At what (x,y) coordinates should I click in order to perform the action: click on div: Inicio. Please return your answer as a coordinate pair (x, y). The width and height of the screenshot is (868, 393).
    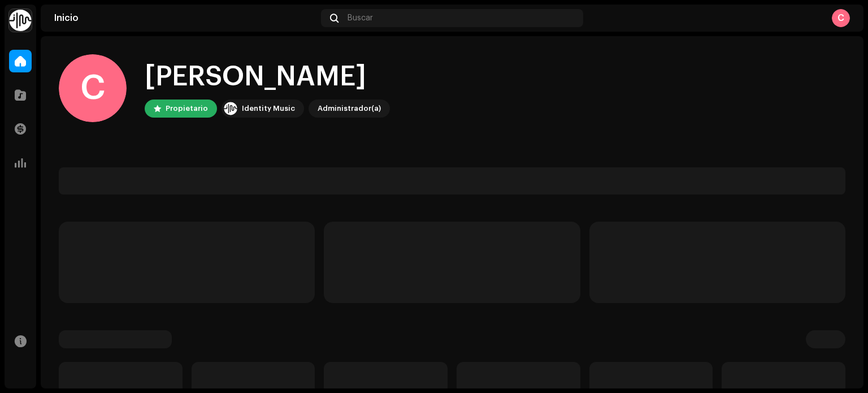
    Looking at the image, I should click on (186, 18).